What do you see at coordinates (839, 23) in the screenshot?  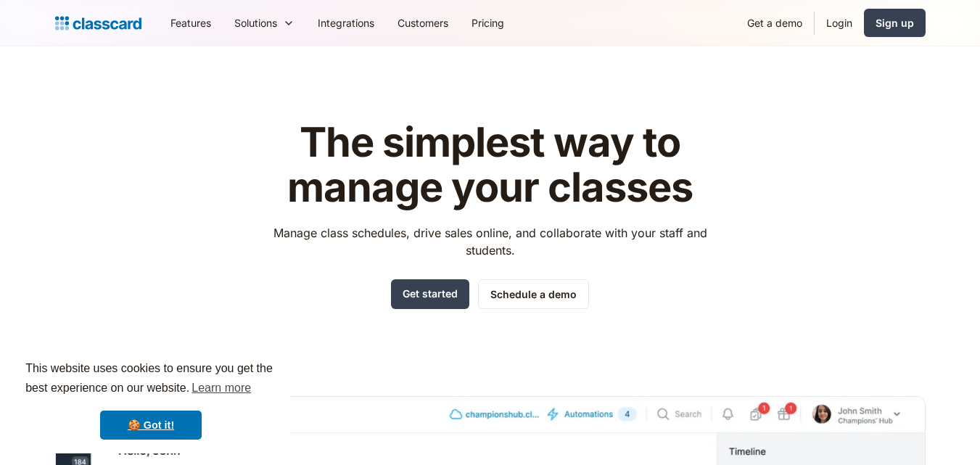 I see `a: Login` at bounding box center [839, 23].